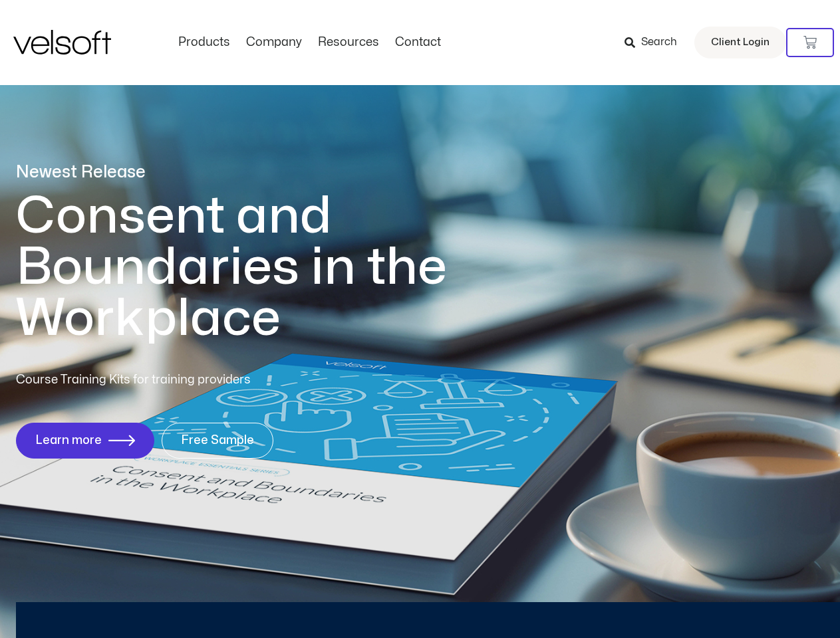 Image resolution: width=840 pixels, height=638 pixels. What do you see at coordinates (217, 441) in the screenshot?
I see `a: Free Sample` at bounding box center [217, 441].